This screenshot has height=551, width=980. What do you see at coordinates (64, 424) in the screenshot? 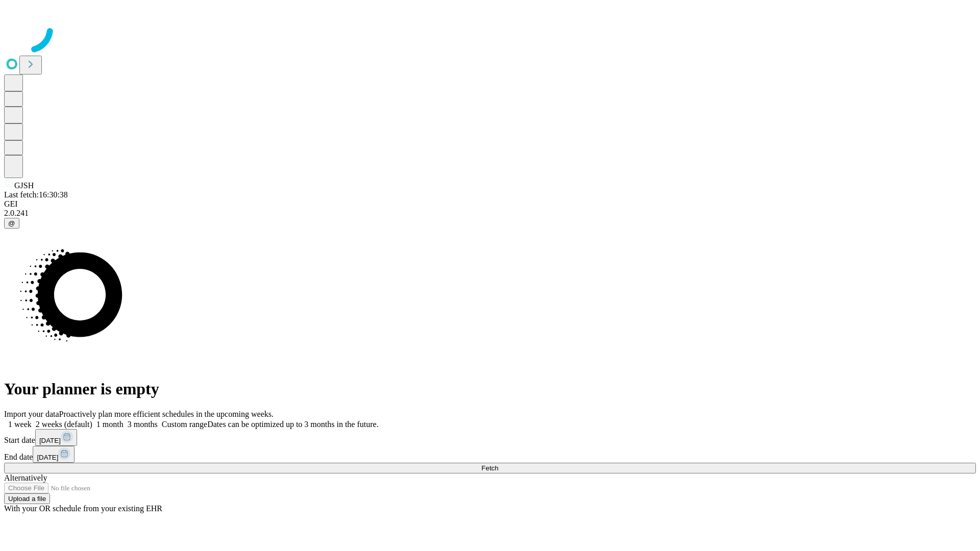
I see `span: 2 weeks (default)` at bounding box center [64, 424].